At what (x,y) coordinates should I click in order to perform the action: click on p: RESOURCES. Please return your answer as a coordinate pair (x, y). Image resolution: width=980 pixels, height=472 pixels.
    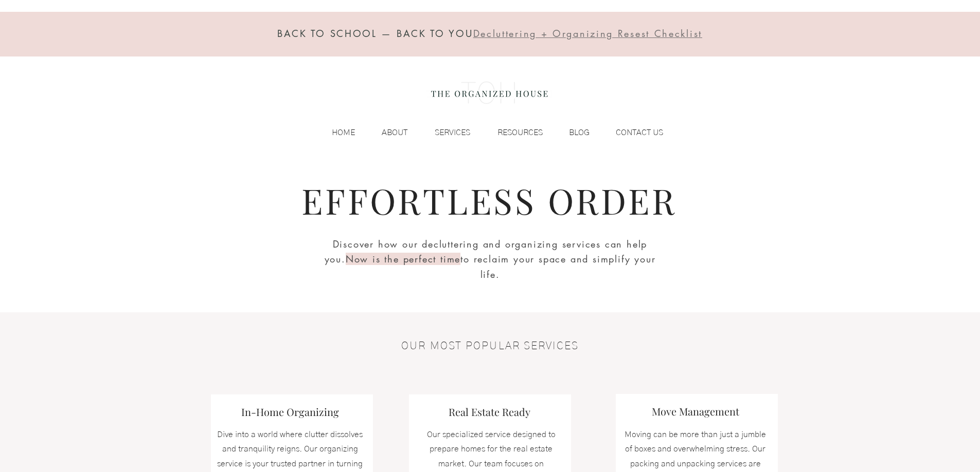
    Looking at the image, I should click on (520, 132).